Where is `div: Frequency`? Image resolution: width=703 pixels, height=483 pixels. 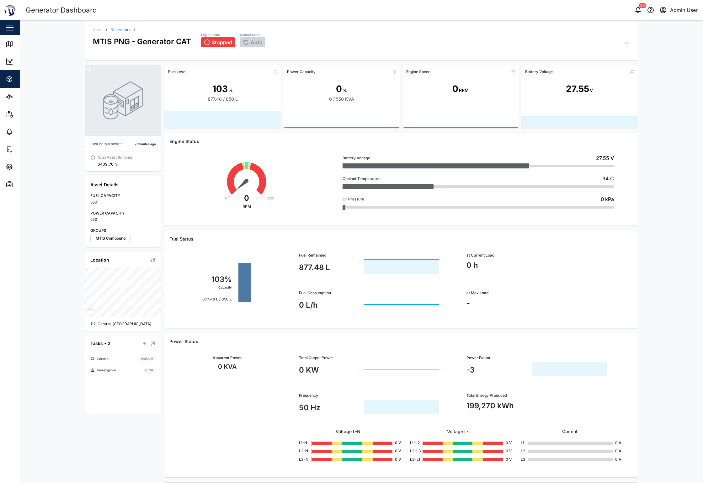
div: Frequency is located at coordinates (375, 395).